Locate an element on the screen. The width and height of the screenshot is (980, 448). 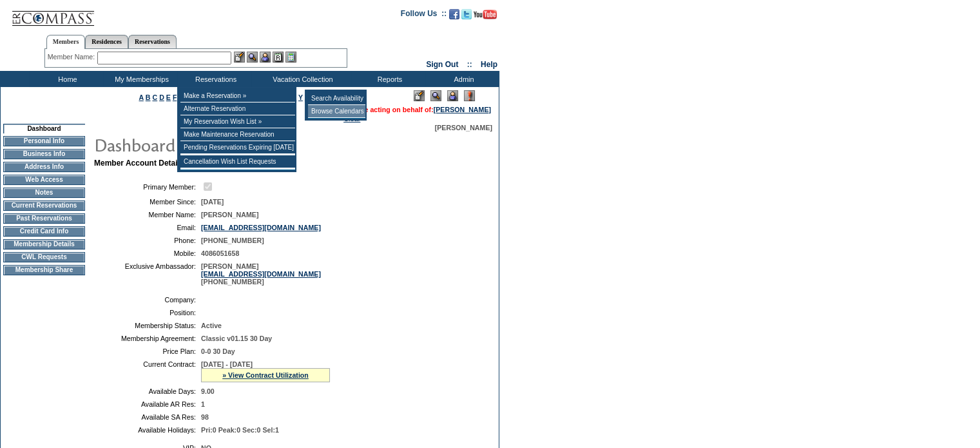
td: Price Plan: is located at coordinates (147, 351).